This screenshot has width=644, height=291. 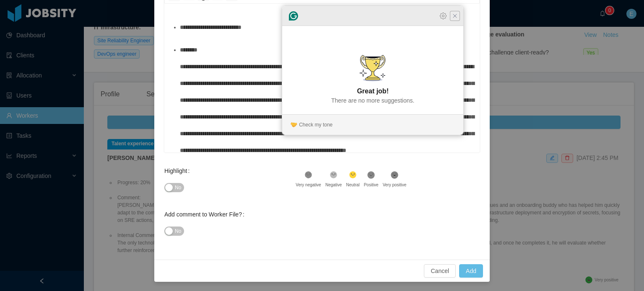 I want to click on label: Add comment to Worker File?, so click(x=206, y=214).